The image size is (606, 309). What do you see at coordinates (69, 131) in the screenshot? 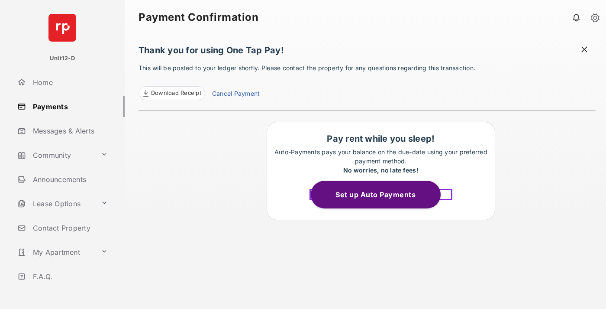
I see `a: Messages & Alerts` at bounding box center [69, 131].